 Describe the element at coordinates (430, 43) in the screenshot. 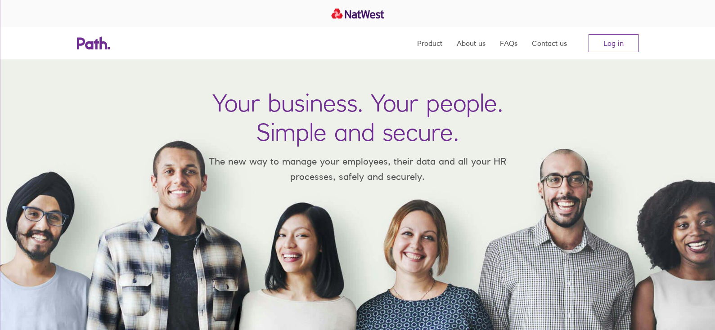

I see `a: Product` at that location.